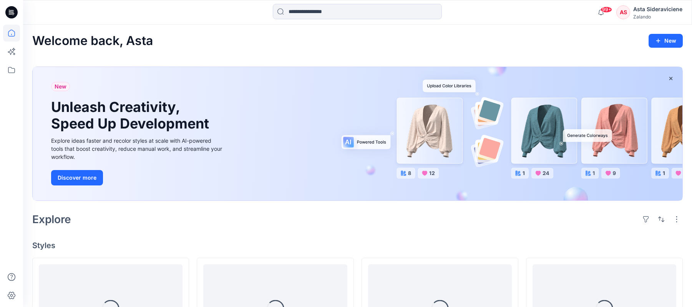 The height and width of the screenshot is (307, 692). Describe the element at coordinates (60, 86) in the screenshot. I see `span: New` at that location.